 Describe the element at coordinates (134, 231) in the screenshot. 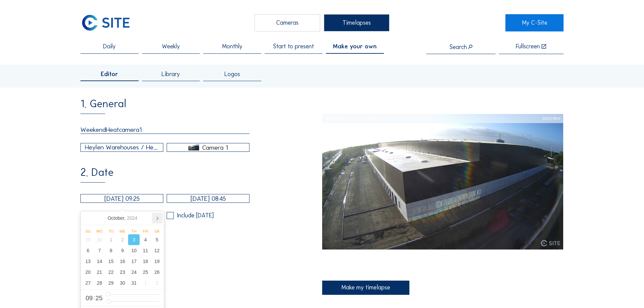

I see `div: Th` at that location.